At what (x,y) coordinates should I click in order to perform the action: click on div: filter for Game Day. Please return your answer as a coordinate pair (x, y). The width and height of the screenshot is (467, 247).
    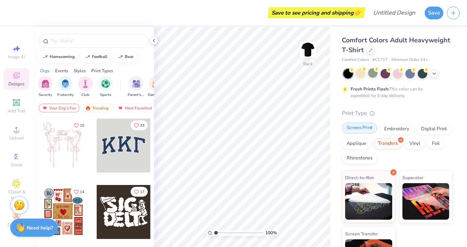
    Looking at the image, I should click on (156, 87).